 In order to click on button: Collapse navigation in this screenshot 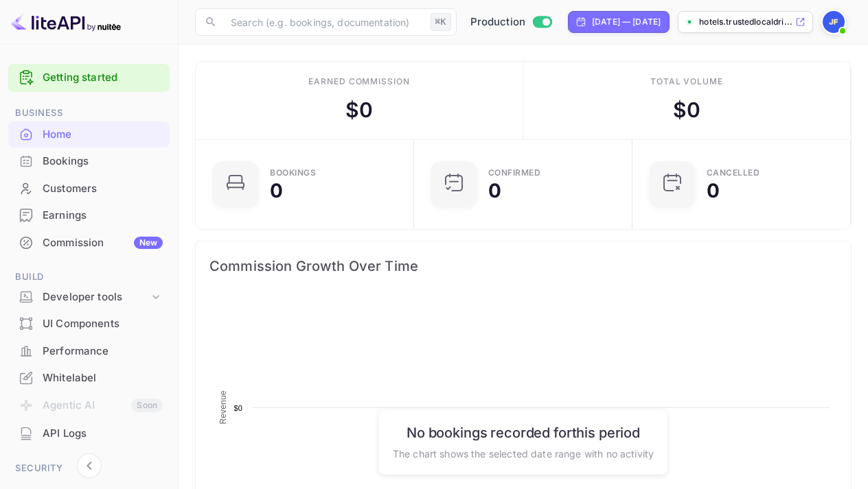, I will do `click(89, 466)`.